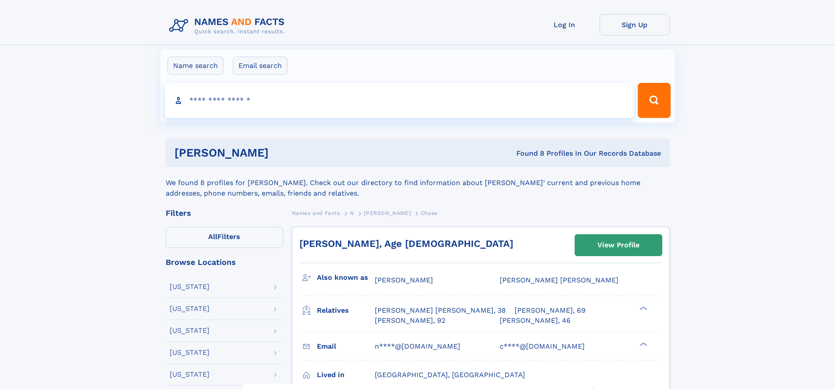 This screenshot has width=835, height=389. What do you see at coordinates (346, 346) in the screenshot?
I see `h3: Email` at bounding box center [346, 346].